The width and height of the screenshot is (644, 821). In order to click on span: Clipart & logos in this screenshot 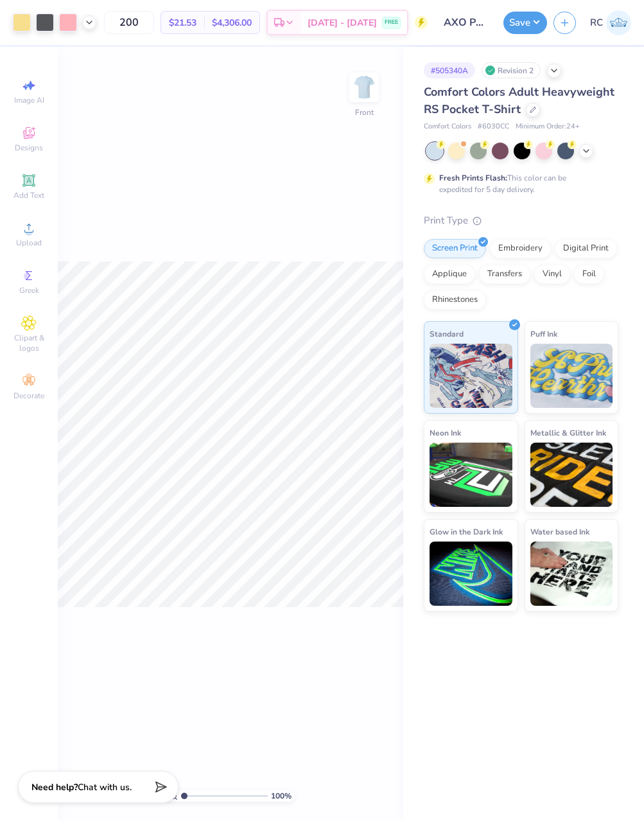, I will do `click(29, 343)`.